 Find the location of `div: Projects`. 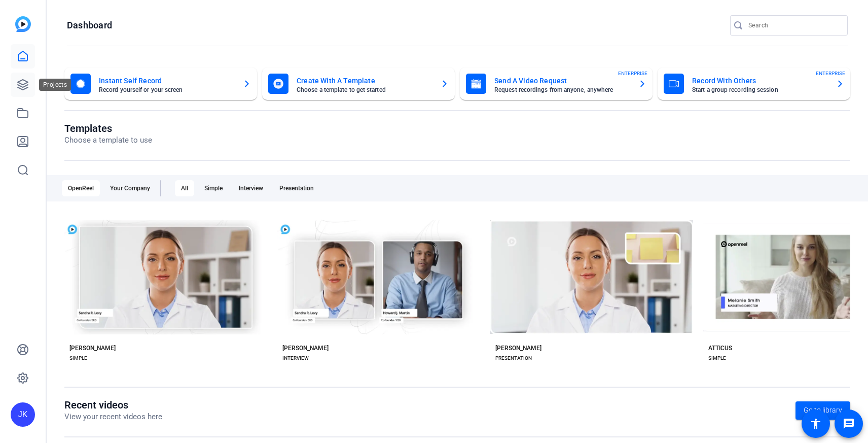

div: Projects is located at coordinates (55, 85).